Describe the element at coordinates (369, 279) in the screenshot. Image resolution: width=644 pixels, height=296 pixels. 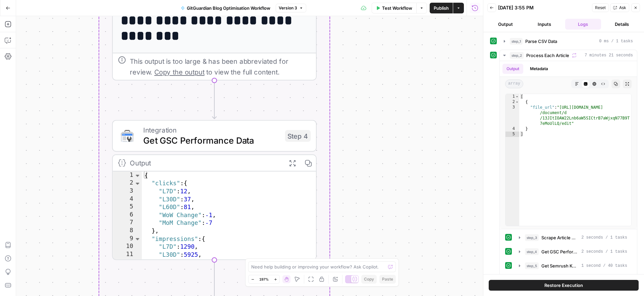
I see `span: Copy` at that location.